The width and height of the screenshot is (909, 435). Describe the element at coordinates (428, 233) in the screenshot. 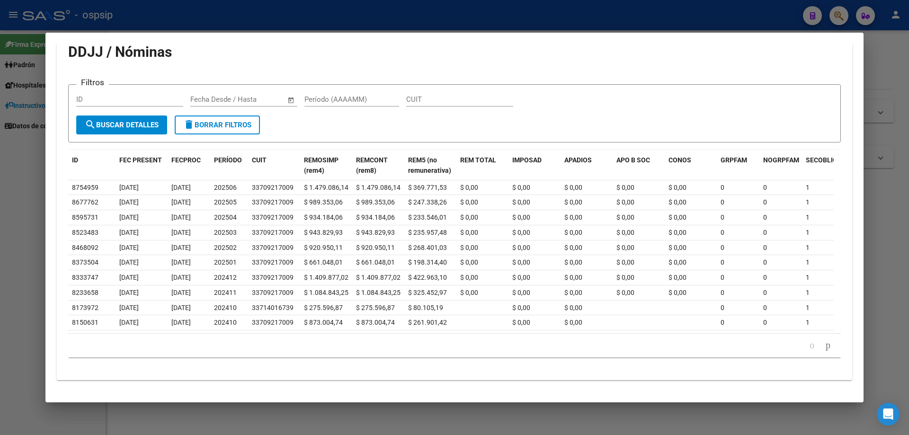

I see `span: $ 235.957,48` at that location.